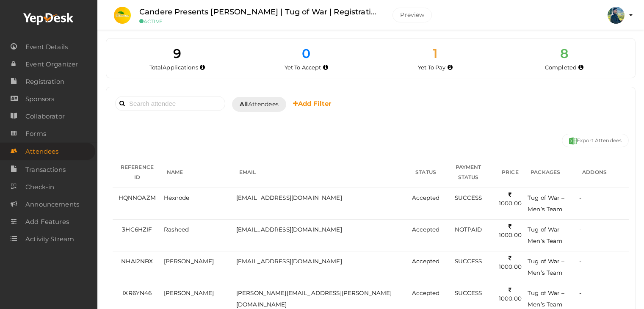  What do you see at coordinates (435, 53) in the screenshot?
I see `span: 1` at bounding box center [435, 53].